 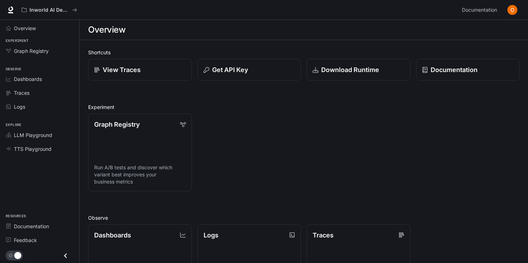 I want to click on p: Documentation, so click(x=454, y=70).